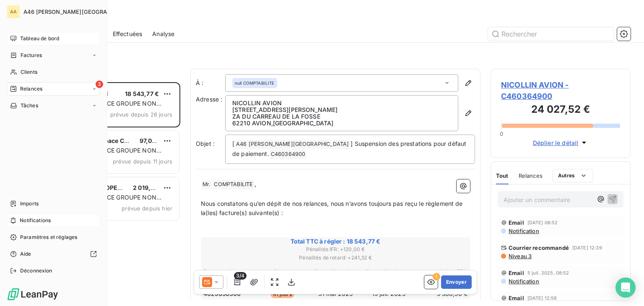 This screenshot has height=306, width=644. Describe the element at coordinates (150, 141) in the screenshot. I see `span: 97,08 €` at that location.